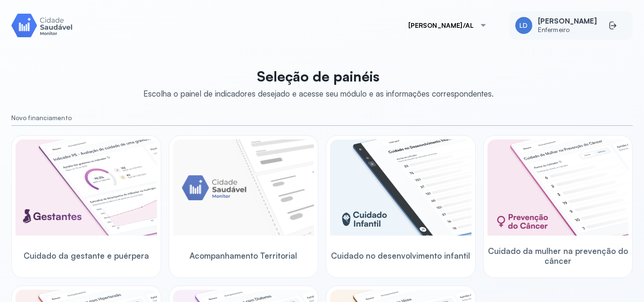 The height and width of the screenshot is (302, 644). I want to click on span: Acompanhamento Territorial, so click(243, 255).